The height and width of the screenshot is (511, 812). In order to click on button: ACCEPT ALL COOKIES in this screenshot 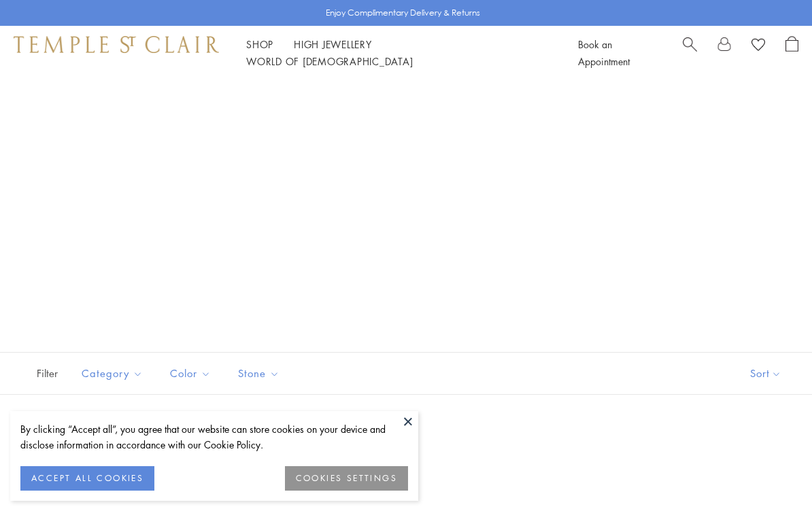, I will do `click(87, 479)`.